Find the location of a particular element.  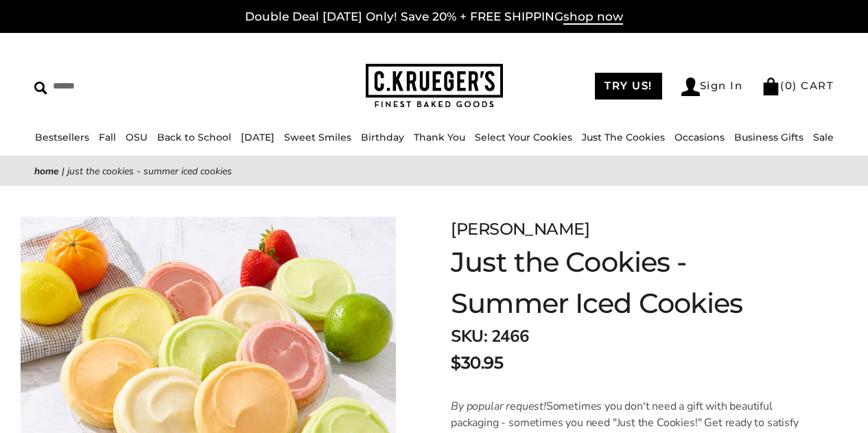

span: shop now is located at coordinates (593, 17).